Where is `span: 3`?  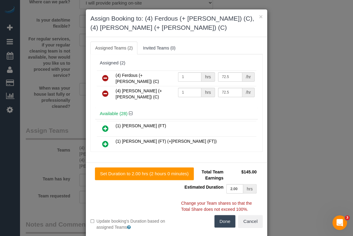 span: 3 is located at coordinates (348, 218).